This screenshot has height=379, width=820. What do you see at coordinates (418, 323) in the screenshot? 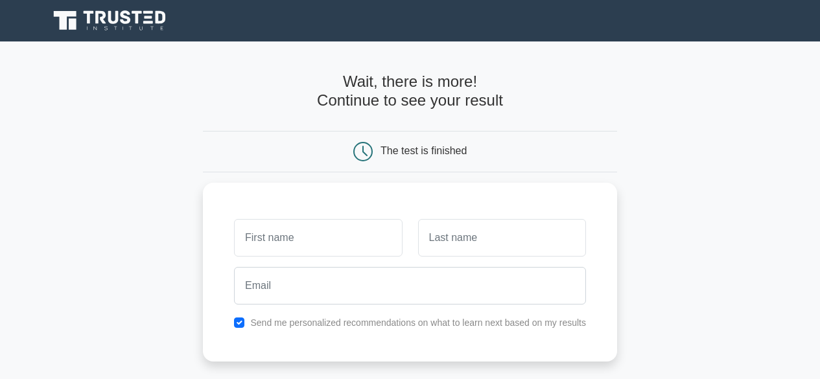
I see `label: Send me personalized recommendations on what to learn next based on my results` at bounding box center [418, 323].